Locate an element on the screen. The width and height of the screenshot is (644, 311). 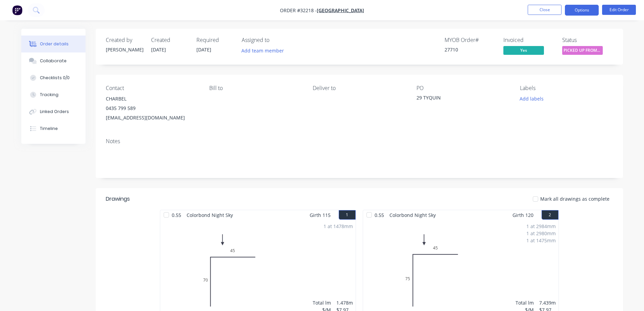
div: 1 at 2984mm is located at coordinates (540, 226).